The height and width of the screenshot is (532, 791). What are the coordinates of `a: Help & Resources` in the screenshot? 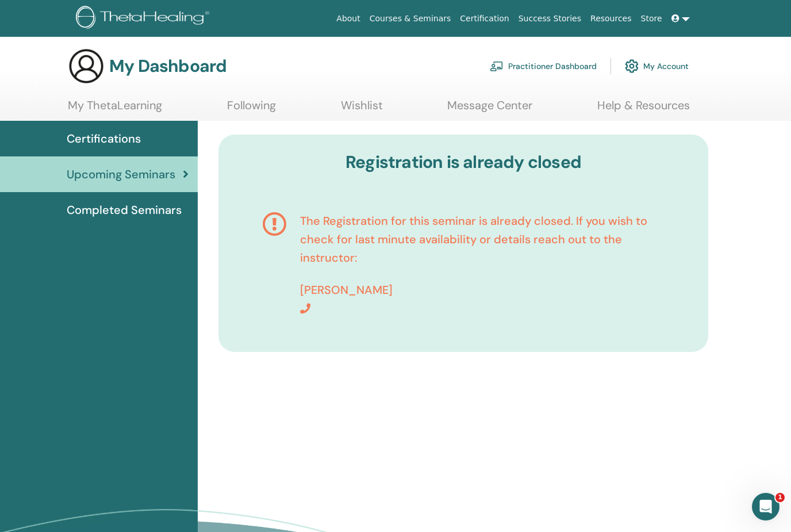 It's located at (643, 109).